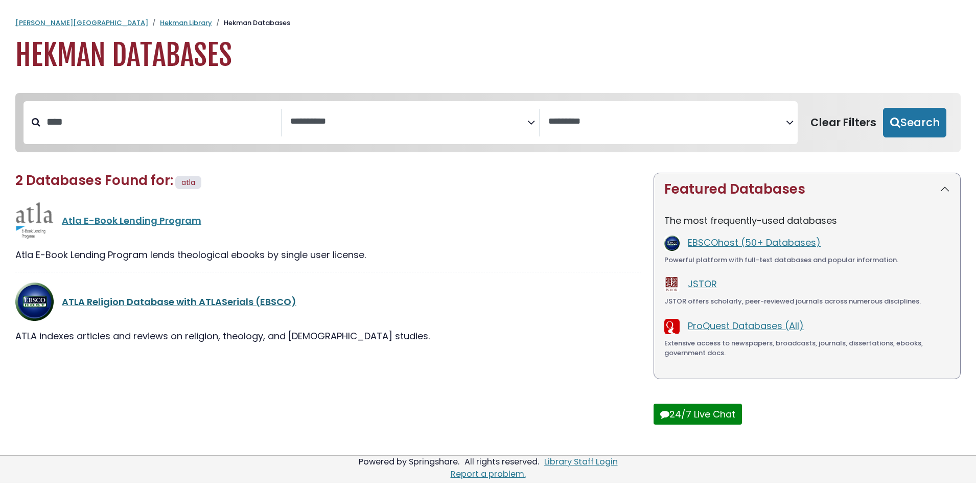 This screenshot has width=976, height=489. I want to click on a: Hekman Library, so click(186, 22).